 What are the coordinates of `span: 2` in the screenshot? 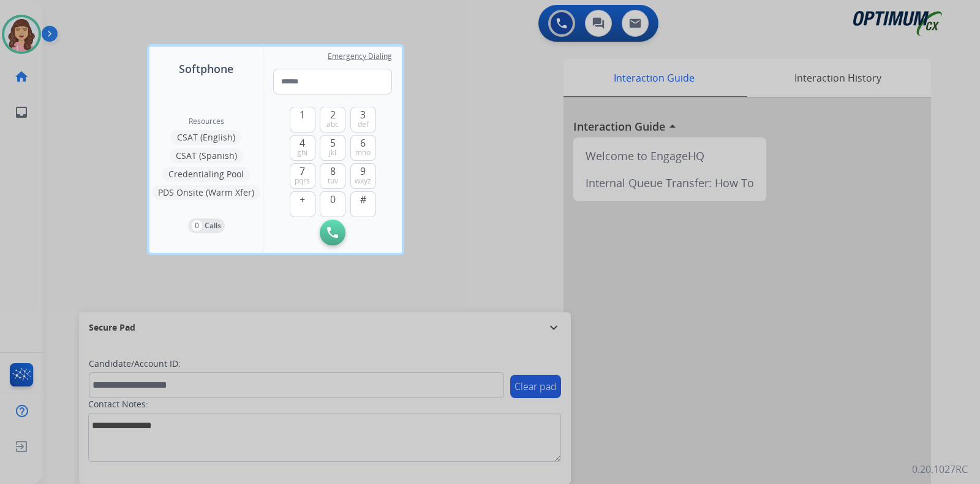 It's located at (333, 115).